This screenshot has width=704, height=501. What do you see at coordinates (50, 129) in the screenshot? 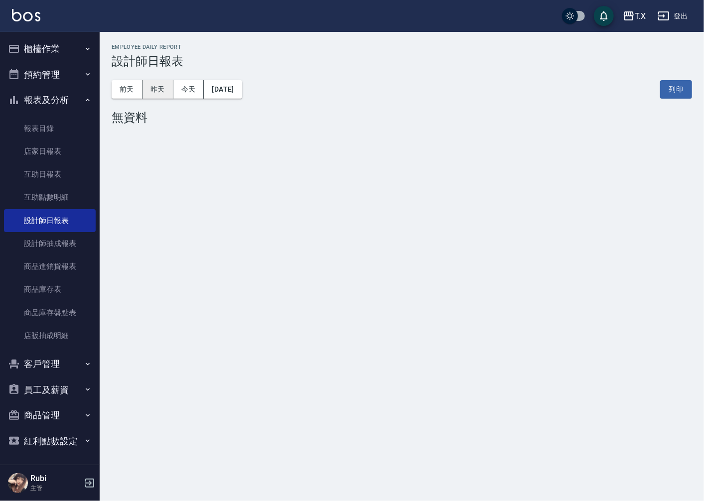
I see `a: 報表目錄` at bounding box center [50, 129].